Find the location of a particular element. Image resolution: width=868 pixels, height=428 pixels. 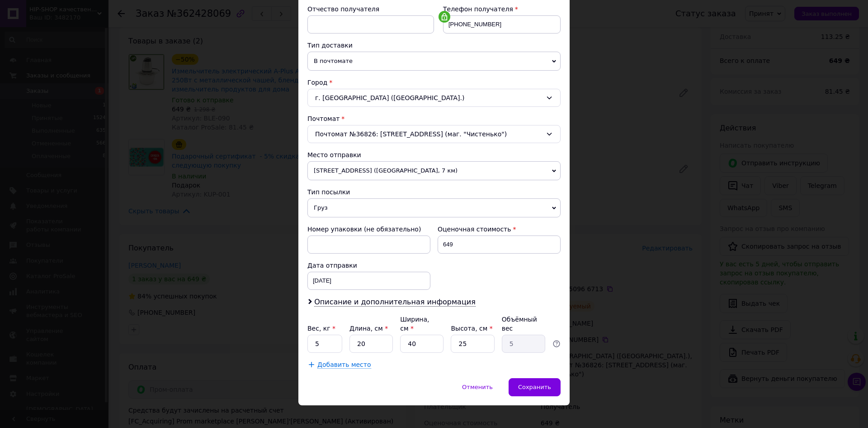

div: Оценочная стоимость is located at coordinates (499, 229).